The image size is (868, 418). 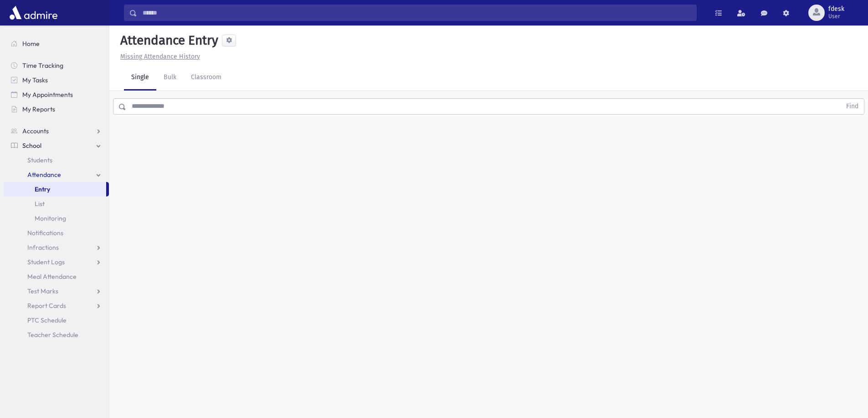 I want to click on span: Students, so click(x=40, y=160).